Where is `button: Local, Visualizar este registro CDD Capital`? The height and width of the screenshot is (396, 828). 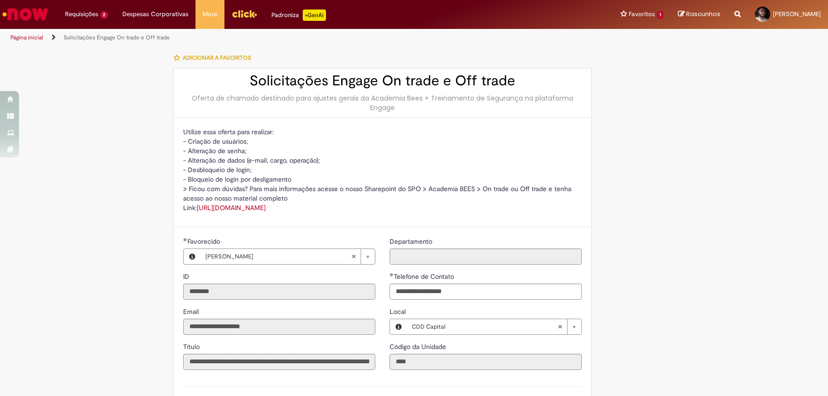 button: Local, Visualizar este registro CDD Capital is located at coordinates (399, 327).